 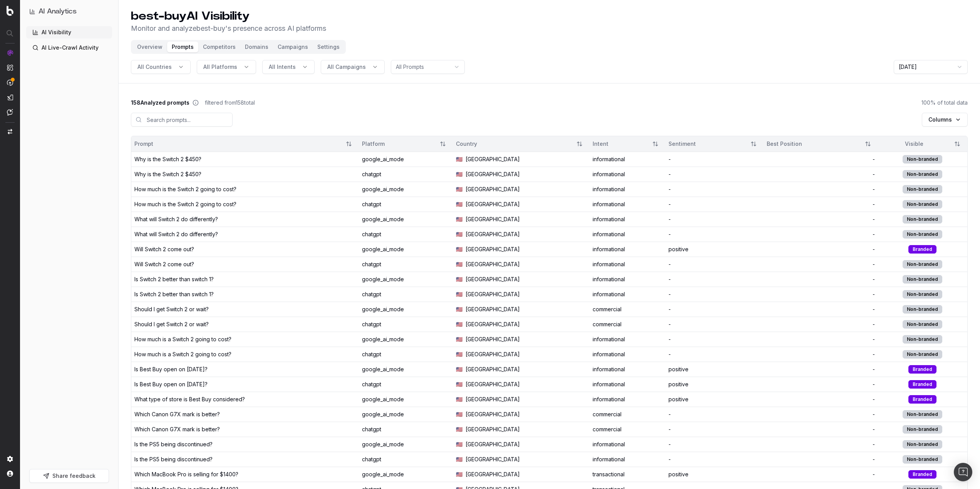 I want to click on h1: best-buy AI Visibility, so click(x=228, y=16).